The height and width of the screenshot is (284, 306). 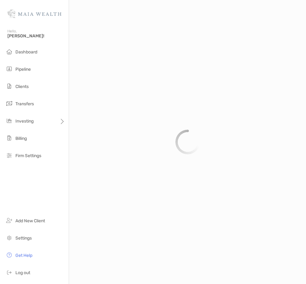 What do you see at coordinates (23, 238) in the screenshot?
I see `span: Settings` at bounding box center [23, 238].